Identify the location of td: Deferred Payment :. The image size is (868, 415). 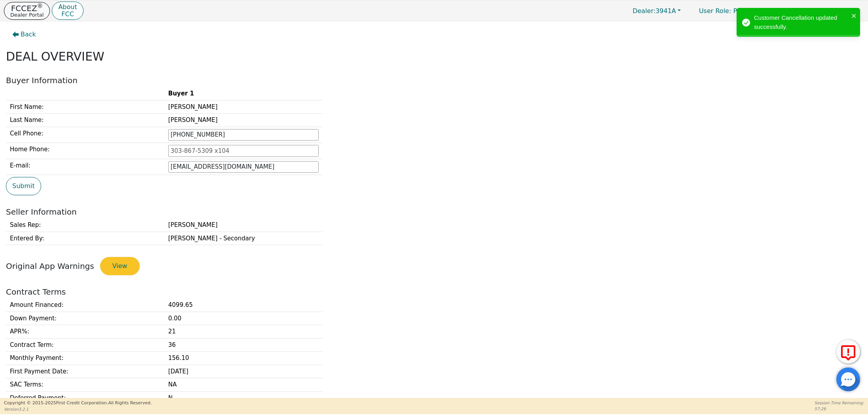
(85, 398).